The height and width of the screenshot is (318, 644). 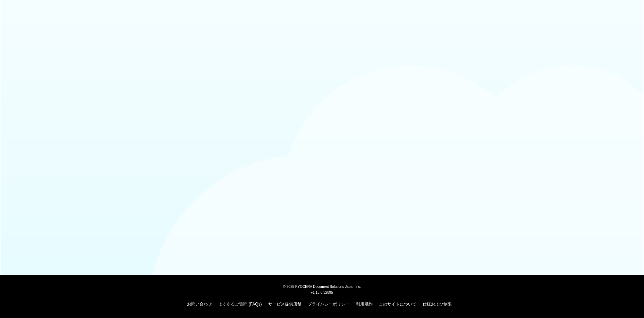 What do you see at coordinates (329, 304) in the screenshot?
I see `a: プライバシーポリシー` at bounding box center [329, 304].